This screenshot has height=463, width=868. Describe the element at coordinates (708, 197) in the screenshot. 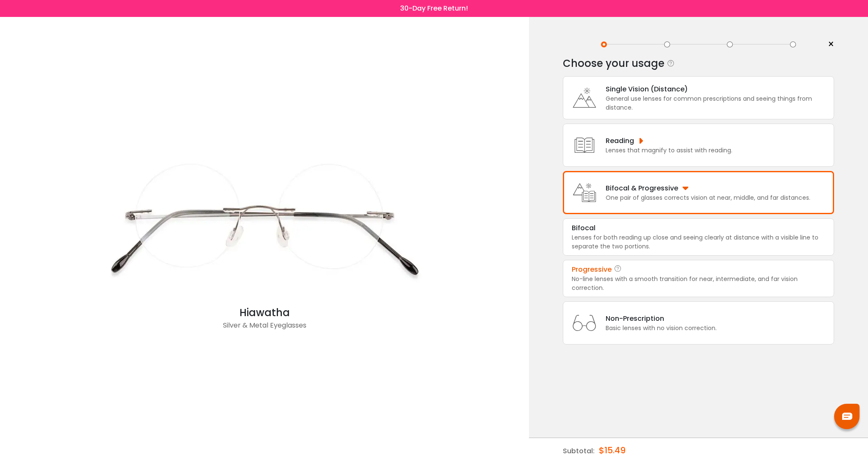

I see `div: One pair of glasses corrects vision at near, middle, and far distances.` at that location.